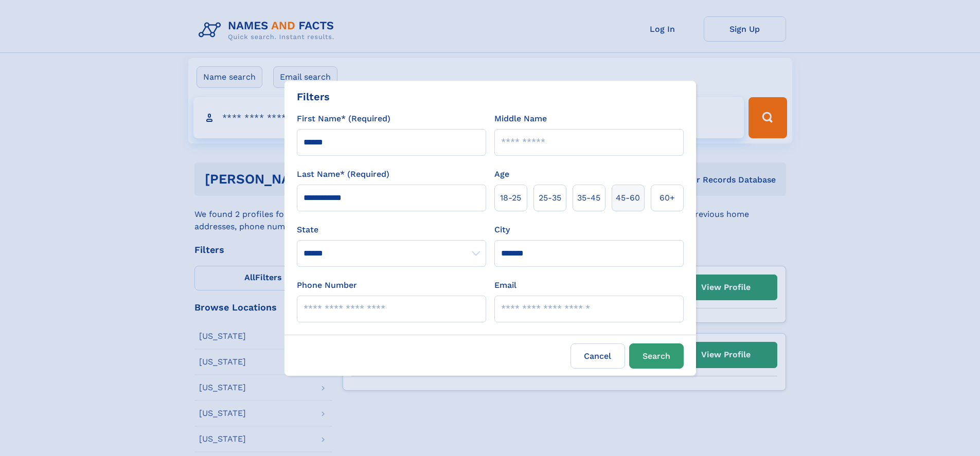  I want to click on label: City, so click(502, 229).